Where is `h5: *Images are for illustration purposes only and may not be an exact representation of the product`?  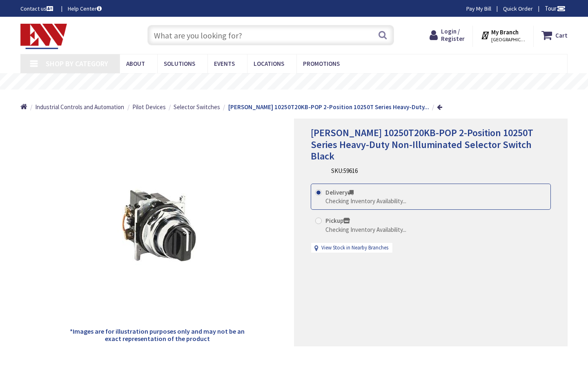 h5: *Images are for illustration purposes only and may not be an exact representation of the product is located at coordinates (157, 335).